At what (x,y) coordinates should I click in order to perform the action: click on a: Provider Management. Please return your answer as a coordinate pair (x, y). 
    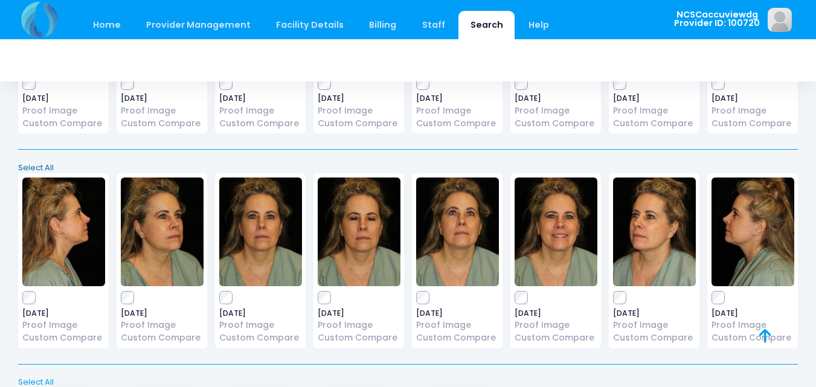
    Looking at the image, I should click on (198, 25).